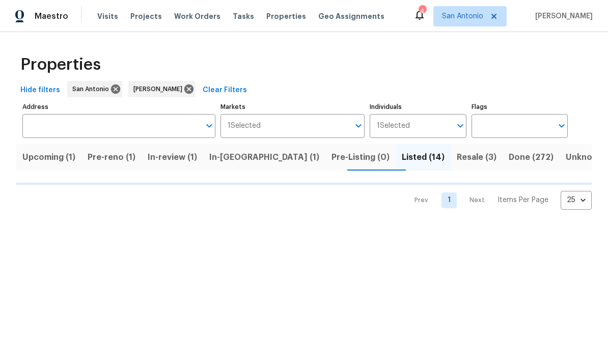 This screenshot has width=608, height=364. What do you see at coordinates (418, 107) in the screenshot?
I see `label: Individuals` at bounding box center [418, 107].